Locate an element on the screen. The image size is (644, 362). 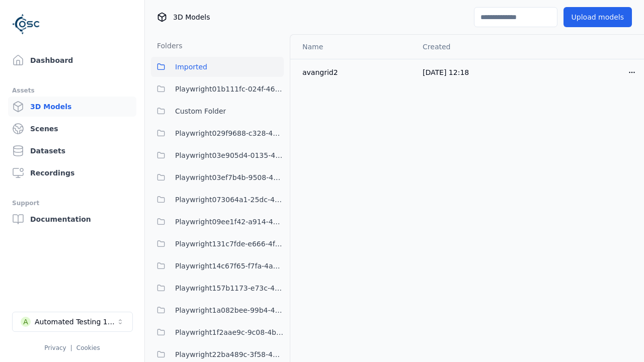
a: Privacy is located at coordinates (55, 348).